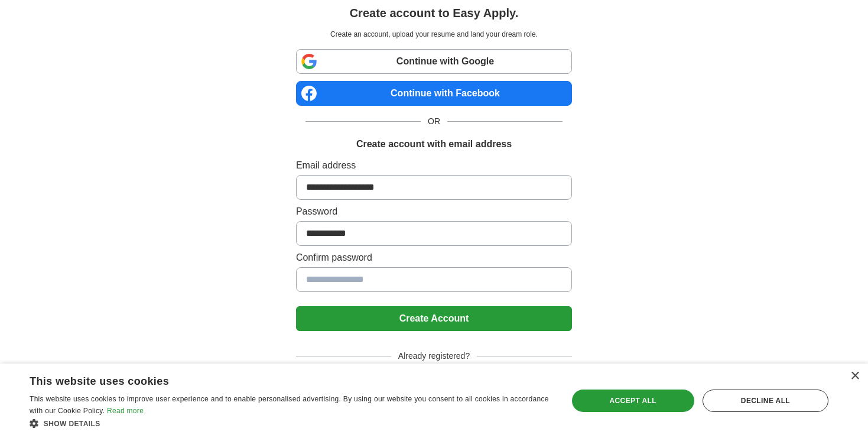 The height and width of the screenshot is (438, 868). What do you see at coordinates (434, 93) in the screenshot?
I see `a: Continue with Facebook` at bounding box center [434, 93].